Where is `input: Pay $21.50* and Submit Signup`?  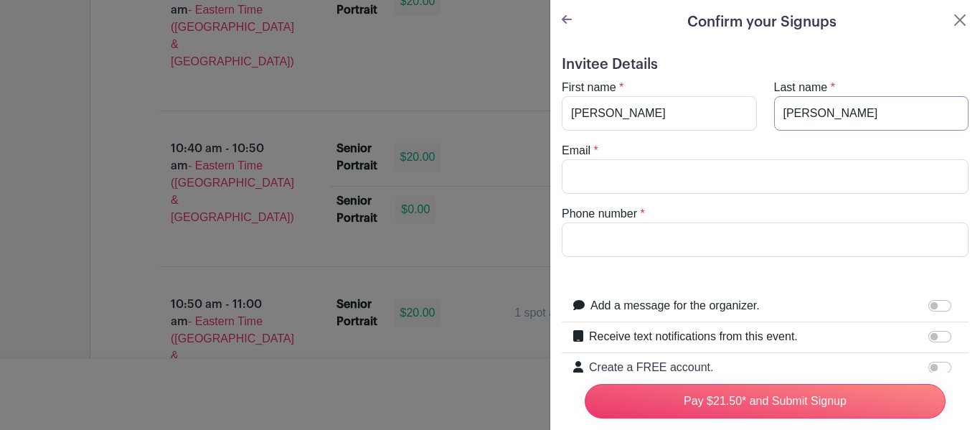 input: Pay $21.50* and Submit Signup is located at coordinates (764, 401).